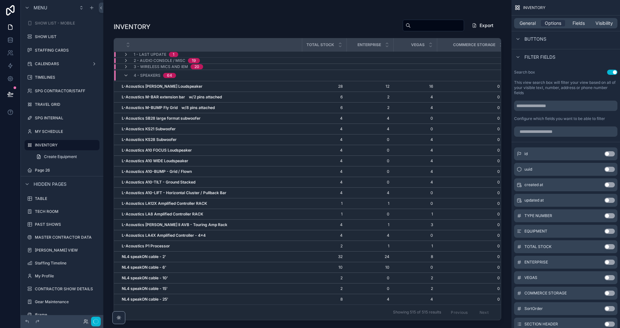  What do you see at coordinates (66, 23) in the screenshot?
I see `label: SHOW LIST - MOBILE` at bounding box center [66, 23].